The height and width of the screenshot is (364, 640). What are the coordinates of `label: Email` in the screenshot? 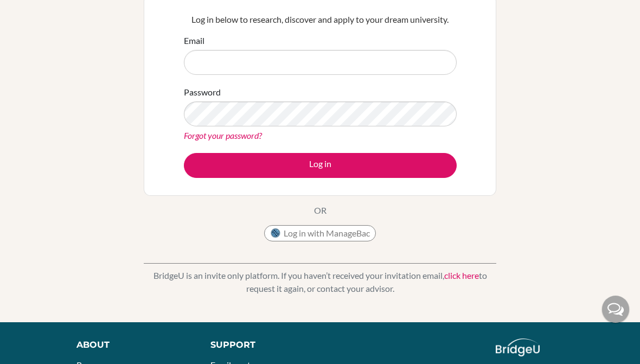 It's located at (194, 41).